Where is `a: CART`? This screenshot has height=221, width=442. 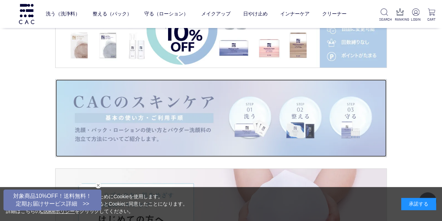
a: CART is located at coordinates (432, 15).